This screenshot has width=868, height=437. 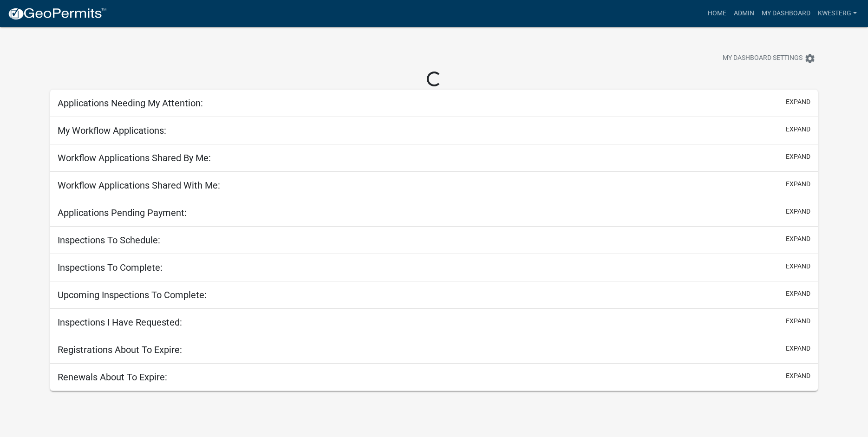 What do you see at coordinates (130, 103) in the screenshot?
I see `h5: Applications Needing My Attention:` at bounding box center [130, 103].